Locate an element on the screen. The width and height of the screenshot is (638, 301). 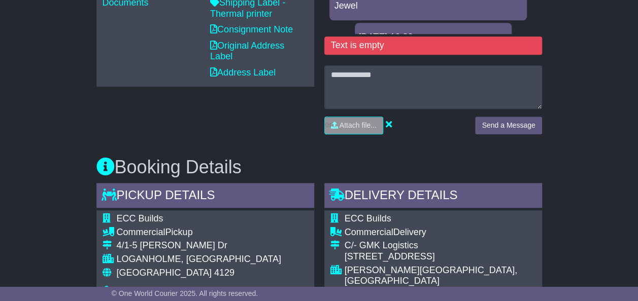
div: Text is empty is located at coordinates (433, 46).